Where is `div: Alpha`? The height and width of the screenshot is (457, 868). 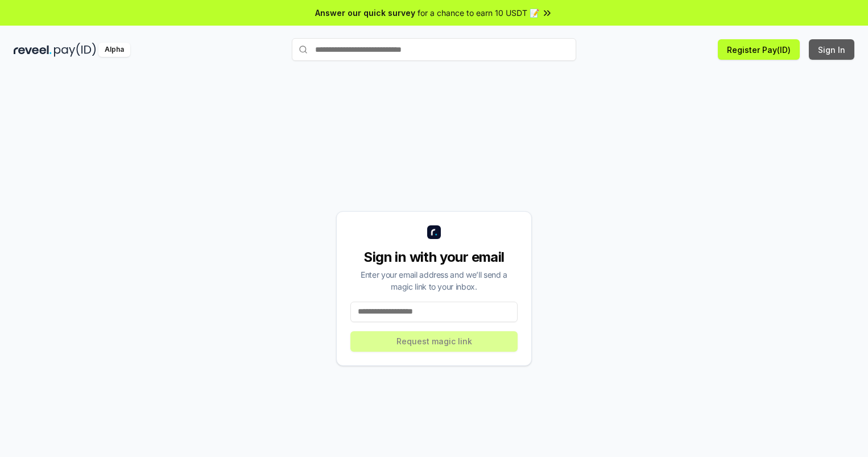
div: Alpha is located at coordinates (114, 49).